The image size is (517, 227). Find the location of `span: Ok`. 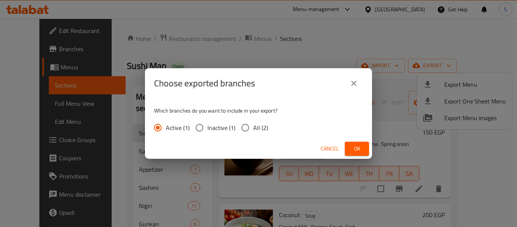

span: Ok is located at coordinates (357, 148).